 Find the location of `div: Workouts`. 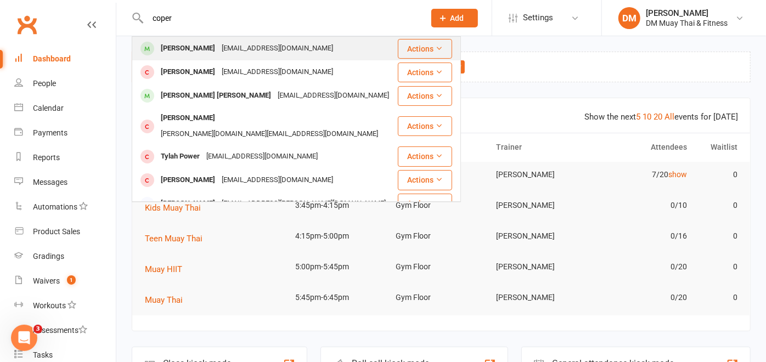

div: Workouts is located at coordinates (49, 306).